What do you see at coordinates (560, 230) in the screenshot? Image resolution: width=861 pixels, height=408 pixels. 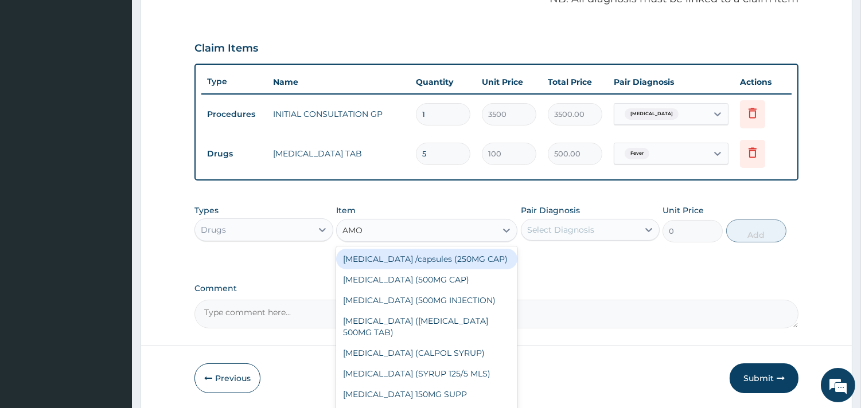 I see `div: Select Diagnosis` at bounding box center [560, 230].